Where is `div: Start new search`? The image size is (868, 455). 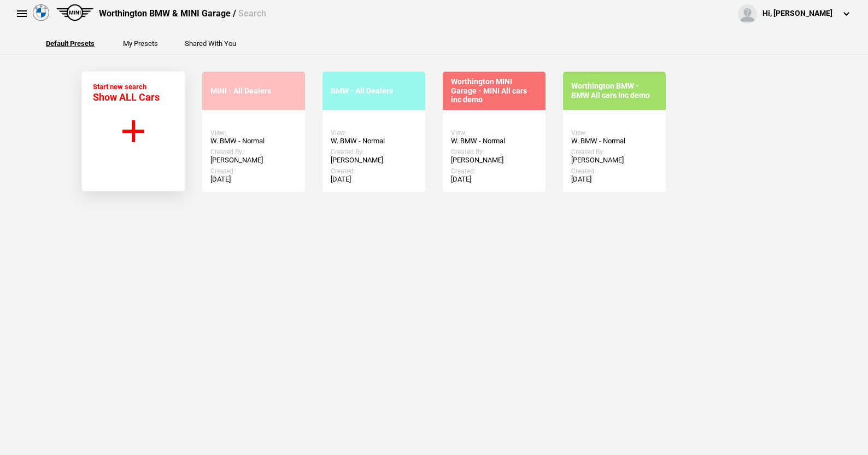
div: Start new search is located at coordinates (126, 92).